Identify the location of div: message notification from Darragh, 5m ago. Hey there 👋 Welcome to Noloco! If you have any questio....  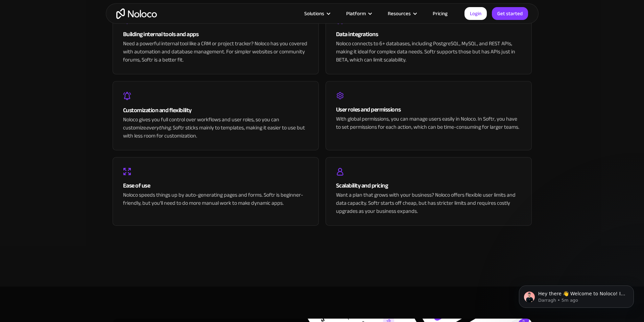
(68, 25).